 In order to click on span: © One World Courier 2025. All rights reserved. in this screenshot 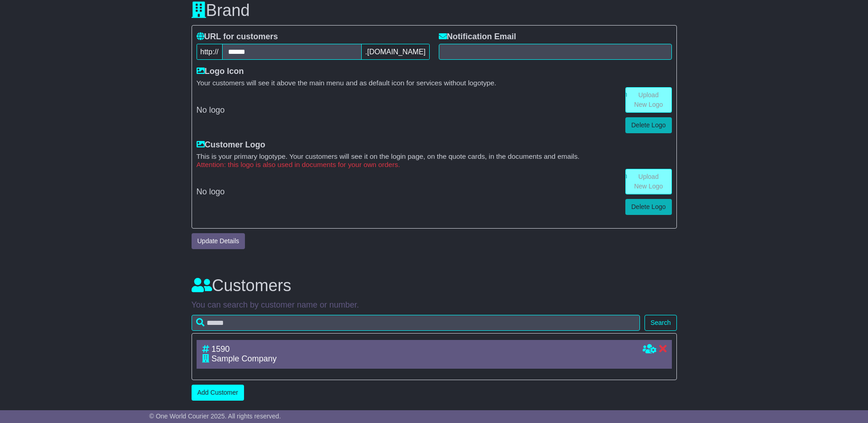, I will do `click(215, 416)`.